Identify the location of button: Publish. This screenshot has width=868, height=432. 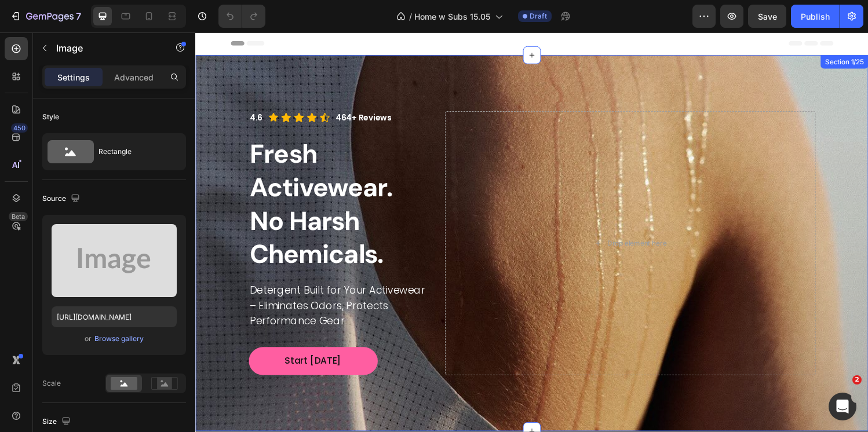
(816, 17).